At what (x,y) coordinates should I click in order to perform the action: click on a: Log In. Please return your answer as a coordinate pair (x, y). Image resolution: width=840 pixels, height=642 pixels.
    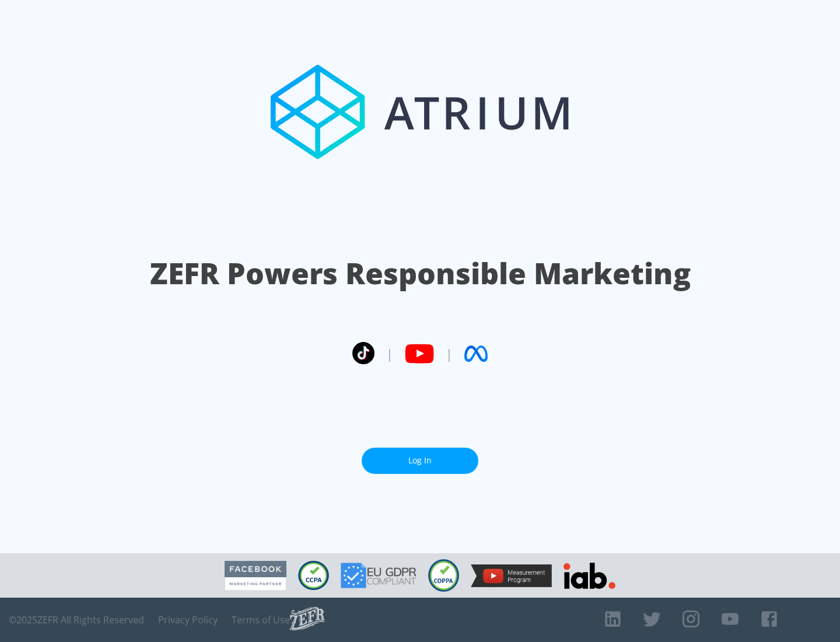
    Looking at the image, I should click on (420, 460).